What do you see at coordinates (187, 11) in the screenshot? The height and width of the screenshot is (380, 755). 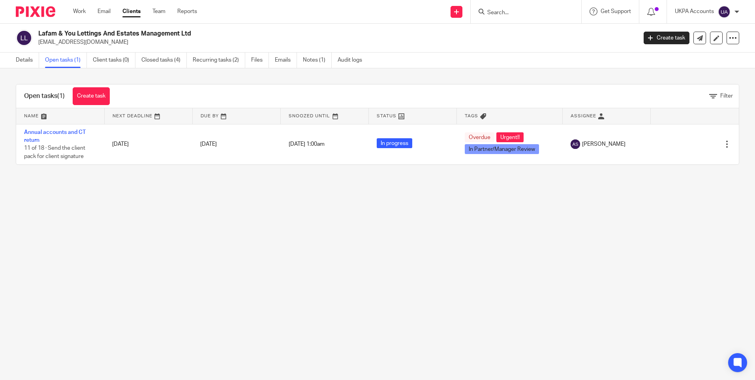 I see `a: Reports` at bounding box center [187, 11].